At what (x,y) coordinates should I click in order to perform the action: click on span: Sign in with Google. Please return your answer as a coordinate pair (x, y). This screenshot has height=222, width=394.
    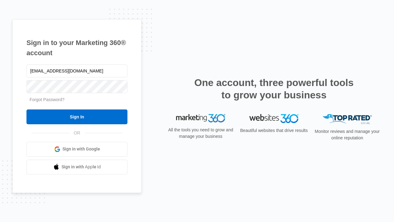
    Looking at the image, I should click on (81, 149).